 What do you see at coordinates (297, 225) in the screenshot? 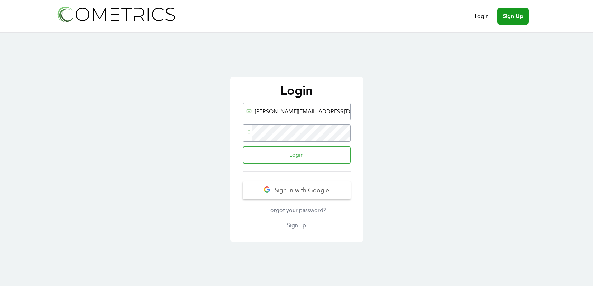
I see `a: Sign up` at bounding box center [297, 225].